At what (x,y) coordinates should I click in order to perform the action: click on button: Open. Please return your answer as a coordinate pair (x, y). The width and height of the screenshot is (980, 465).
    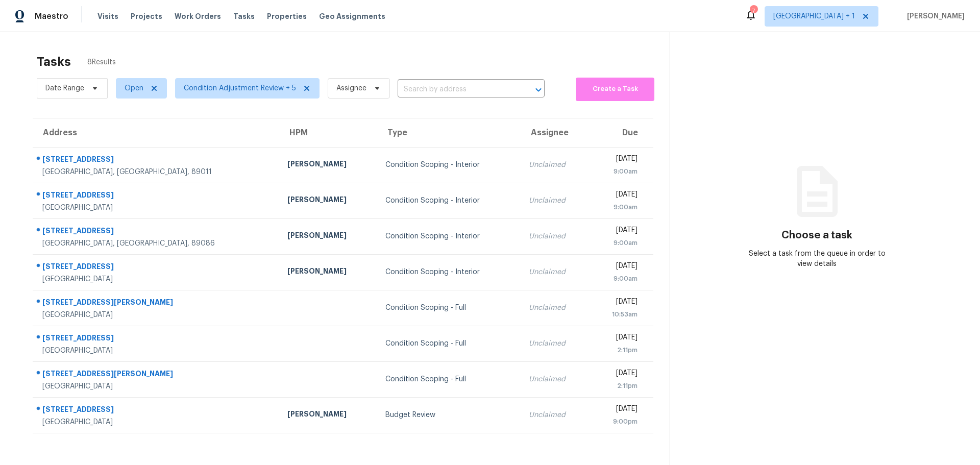
    Looking at the image, I should click on (539, 90).